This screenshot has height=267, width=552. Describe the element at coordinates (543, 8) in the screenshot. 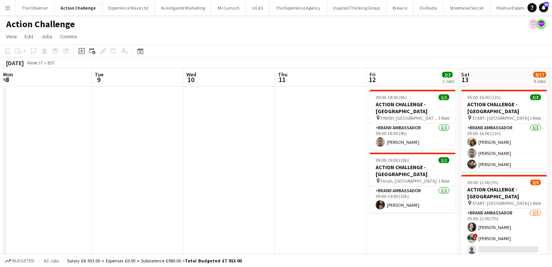

I see `a: 89` at that location.